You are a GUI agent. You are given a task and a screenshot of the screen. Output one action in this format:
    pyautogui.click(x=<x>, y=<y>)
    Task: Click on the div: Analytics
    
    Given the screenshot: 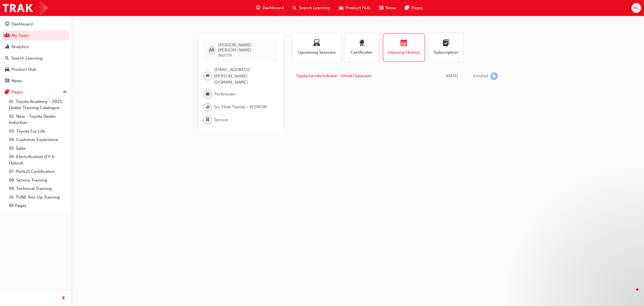 What is the action you would take?
    pyautogui.click(x=20, y=47)
    